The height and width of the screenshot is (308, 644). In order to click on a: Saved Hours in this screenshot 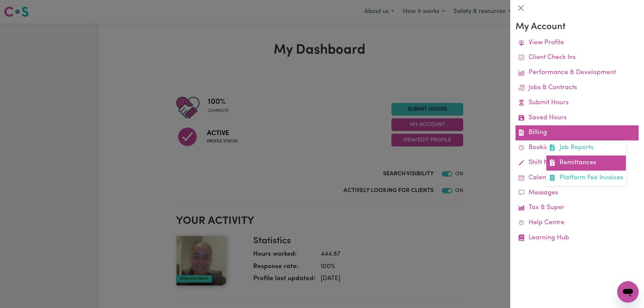, I will do `click(577, 118)`.